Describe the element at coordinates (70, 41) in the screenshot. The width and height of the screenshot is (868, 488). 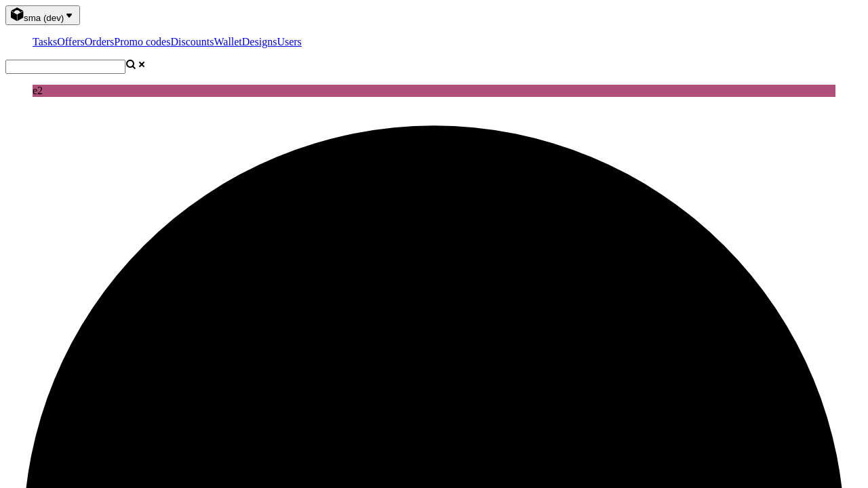
I see `a: Offers` at that location.